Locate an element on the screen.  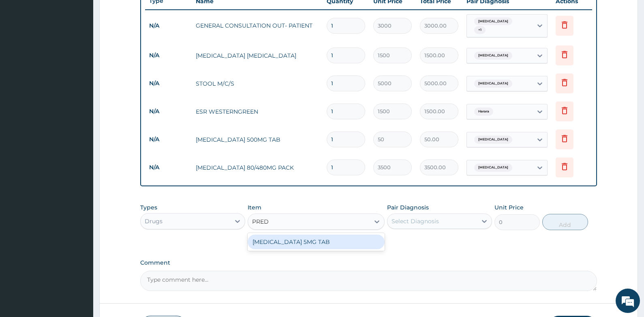
button: Add is located at coordinates (565, 222).